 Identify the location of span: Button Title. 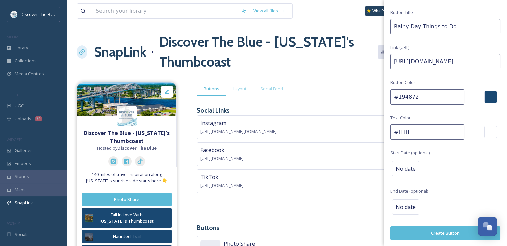
(402, 12).